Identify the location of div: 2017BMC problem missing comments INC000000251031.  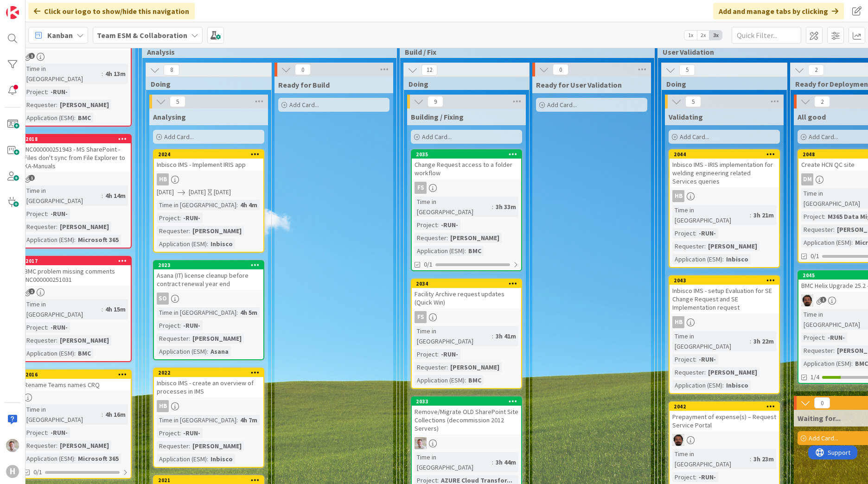
(76, 271).